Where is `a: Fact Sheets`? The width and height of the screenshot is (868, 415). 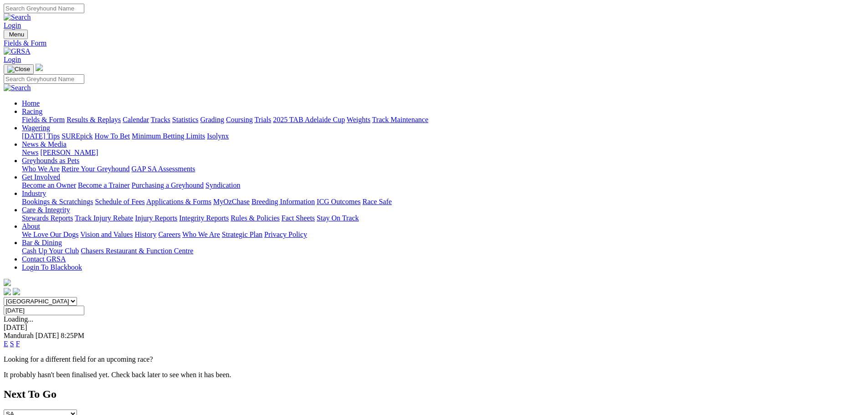 a: Fact Sheets is located at coordinates (298, 218).